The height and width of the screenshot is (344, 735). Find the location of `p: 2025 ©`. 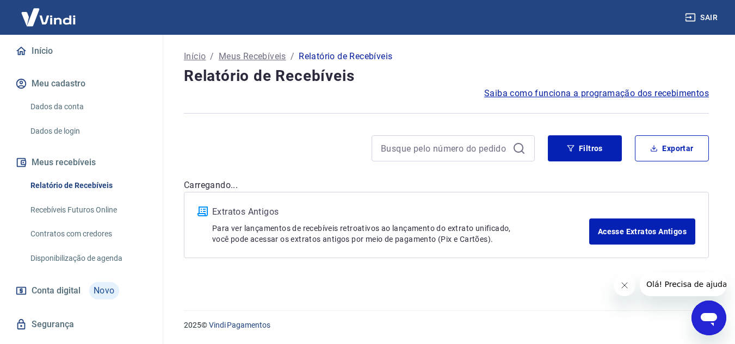

p: 2025 © is located at coordinates (446, 325).